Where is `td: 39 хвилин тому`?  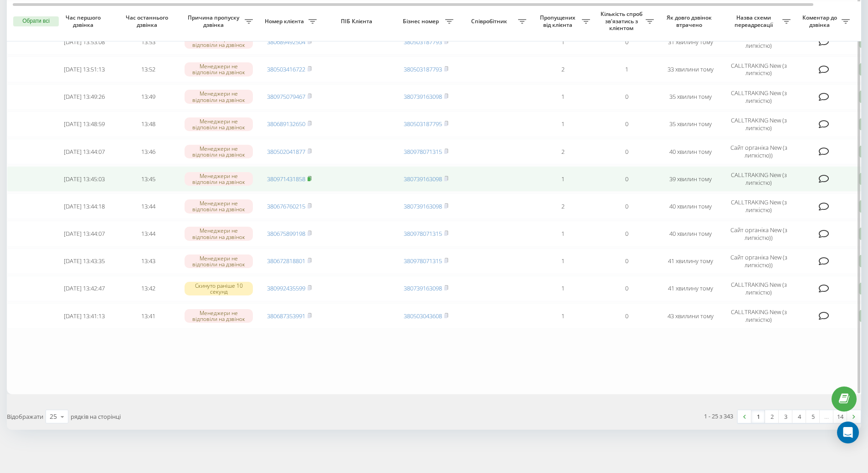
td: 39 хвилин тому is located at coordinates (690, 179).